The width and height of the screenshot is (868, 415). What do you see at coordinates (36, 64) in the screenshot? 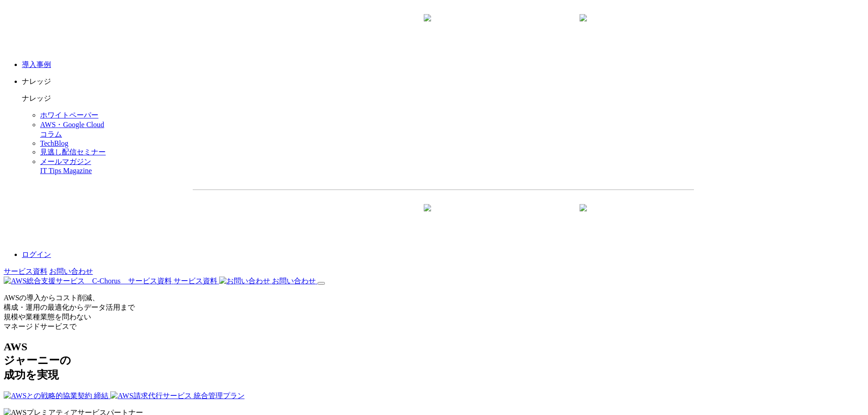
I see `a: 導入事例` at bounding box center [36, 64].